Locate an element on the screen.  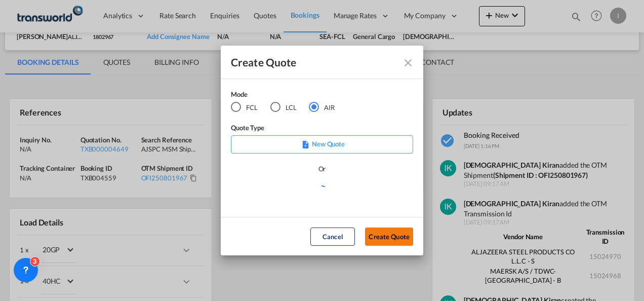
md-icon: Close dialog is located at coordinates (408, 63).